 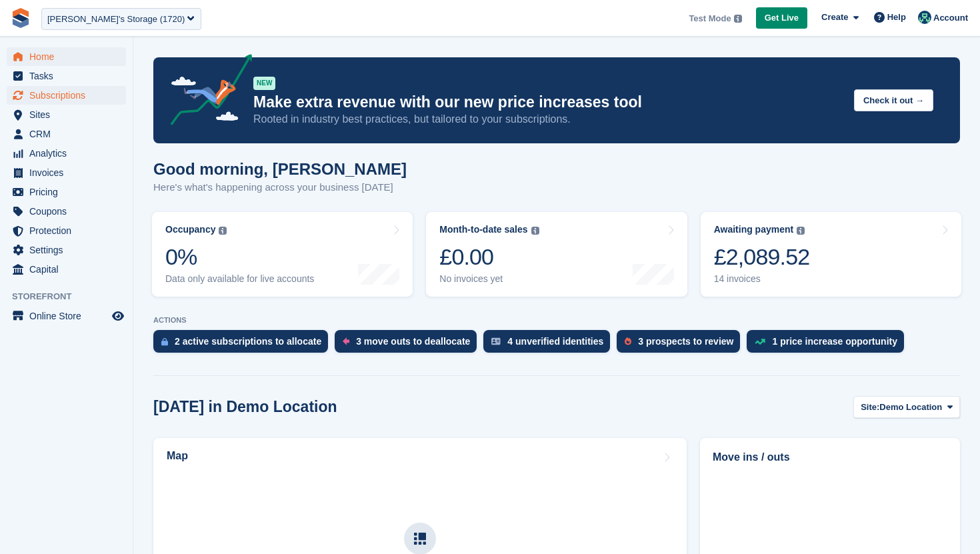 What do you see at coordinates (412, 341) in the screenshot?
I see `div: 3 move outs to deallocate` at bounding box center [412, 341].